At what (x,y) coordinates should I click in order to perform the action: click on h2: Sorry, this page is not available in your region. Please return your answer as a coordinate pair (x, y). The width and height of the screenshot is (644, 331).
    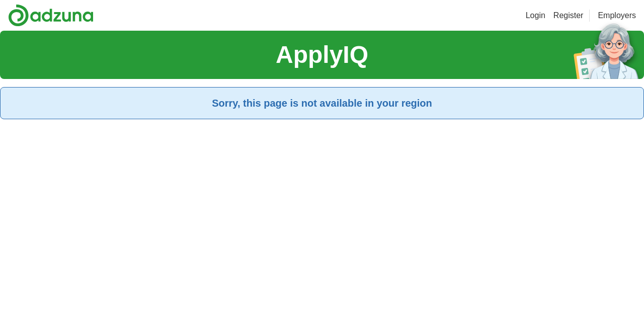
    Looking at the image, I should click on (322, 103).